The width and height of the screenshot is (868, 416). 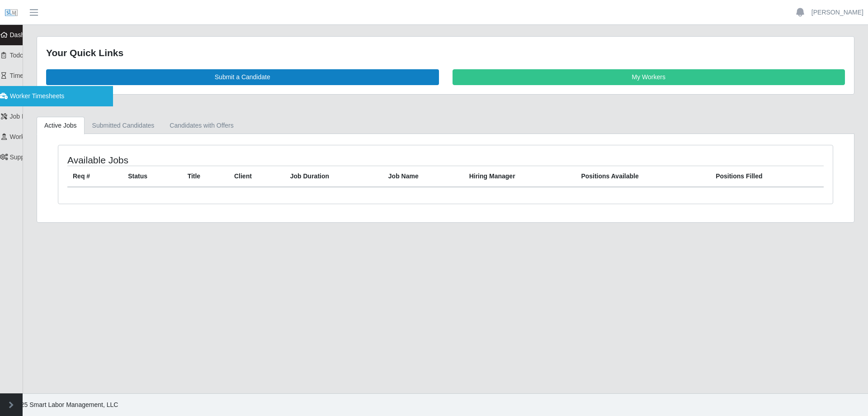 What do you see at coordinates (201, 125) in the screenshot?
I see `a: Candidates with Offers` at bounding box center [201, 125].